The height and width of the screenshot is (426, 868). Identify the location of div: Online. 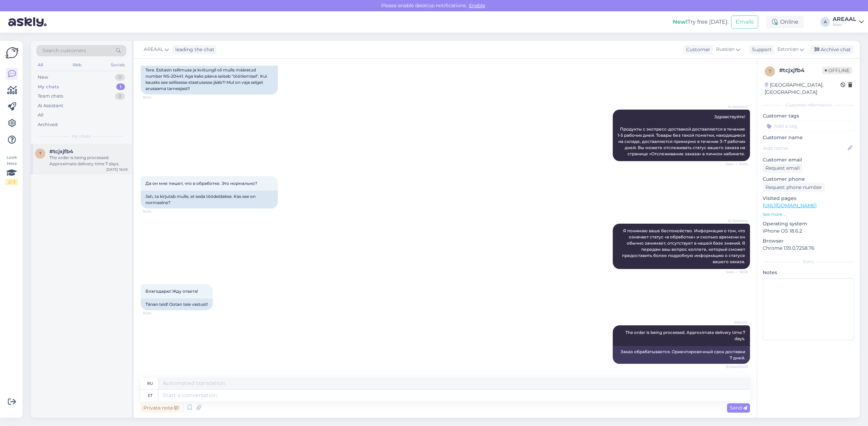
(785, 22).